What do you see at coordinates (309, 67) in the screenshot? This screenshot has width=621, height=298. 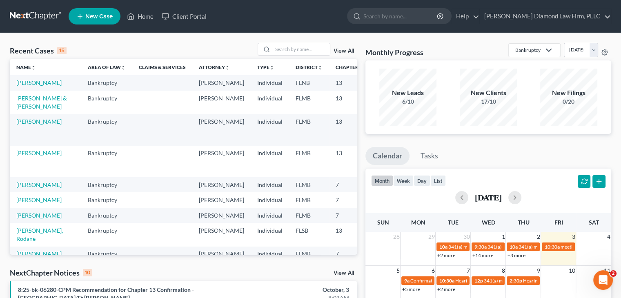 I see `a: Districtunfold_more` at bounding box center [309, 67].